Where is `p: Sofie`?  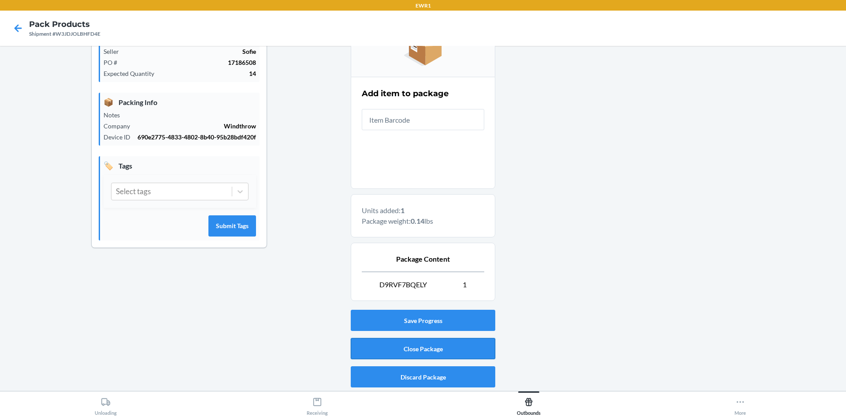
p: Sofie is located at coordinates (191, 51).